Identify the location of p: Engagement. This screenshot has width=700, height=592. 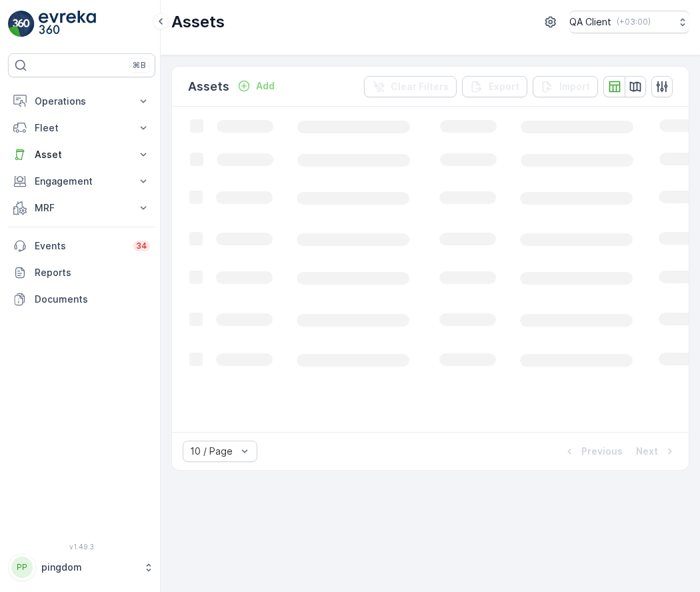
(81, 181).